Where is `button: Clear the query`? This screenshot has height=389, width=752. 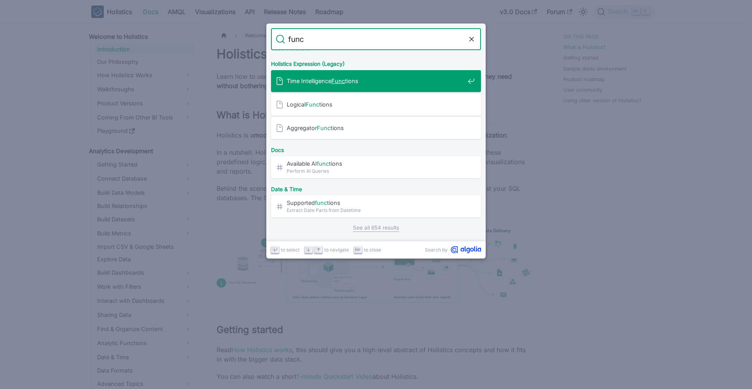 button: Clear the query is located at coordinates (472, 39).